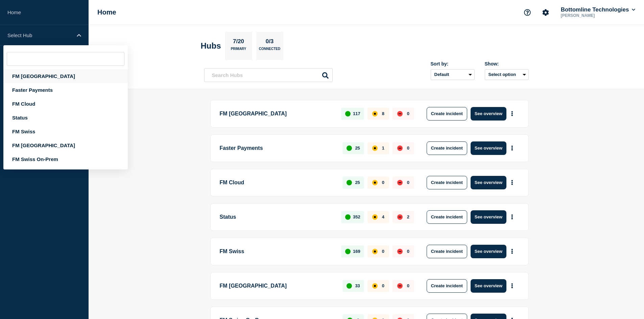 Image resolution: width=644 pixels, height=319 pixels. Describe the element at coordinates (66, 159) in the screenshot. I see `div: FM Swiss On-Prem` at that location.